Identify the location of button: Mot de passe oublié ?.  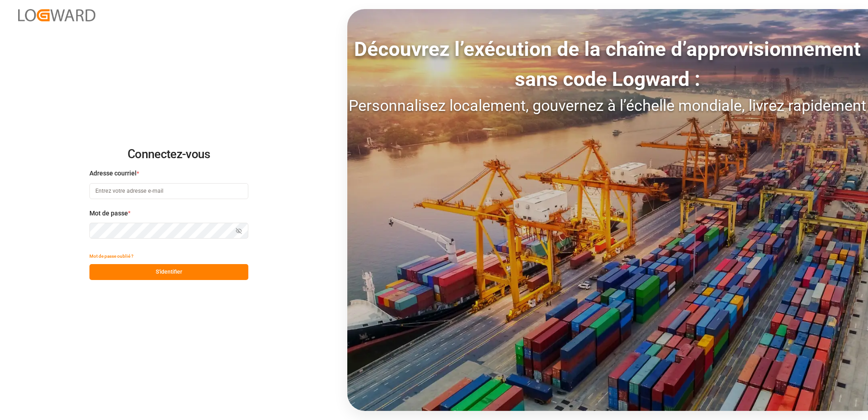
(112, 256).